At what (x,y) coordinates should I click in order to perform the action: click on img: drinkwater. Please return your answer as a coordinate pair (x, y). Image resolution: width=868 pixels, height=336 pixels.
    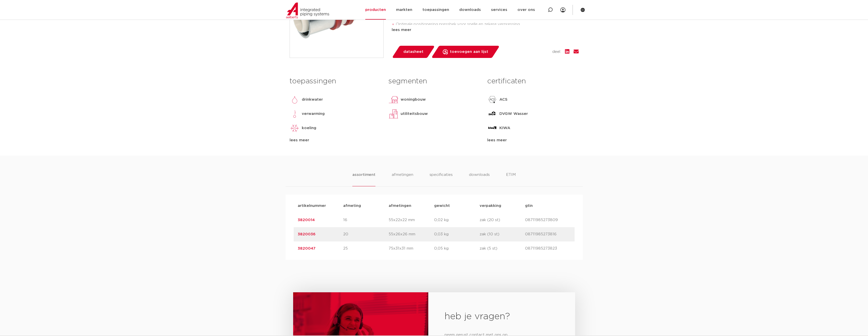
    Looking at the image, I should click on (295, 99).